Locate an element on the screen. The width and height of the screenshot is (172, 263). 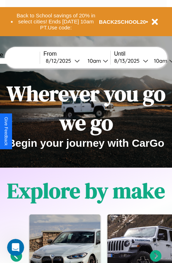
div: 8 / 12 / 2025 is located at coordinates (60, 61).